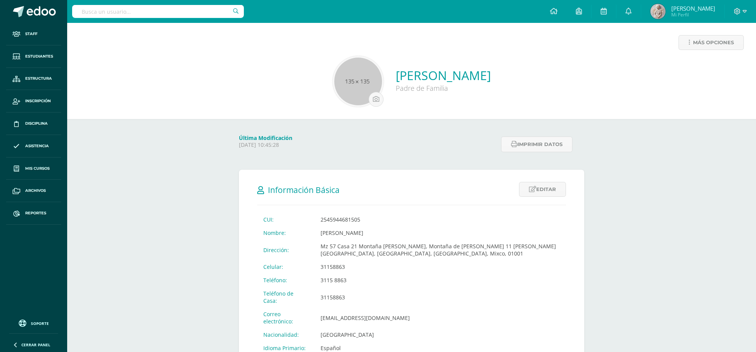 The image size is (756, 352). I want to click on td: CUI:, so click(286, 220).